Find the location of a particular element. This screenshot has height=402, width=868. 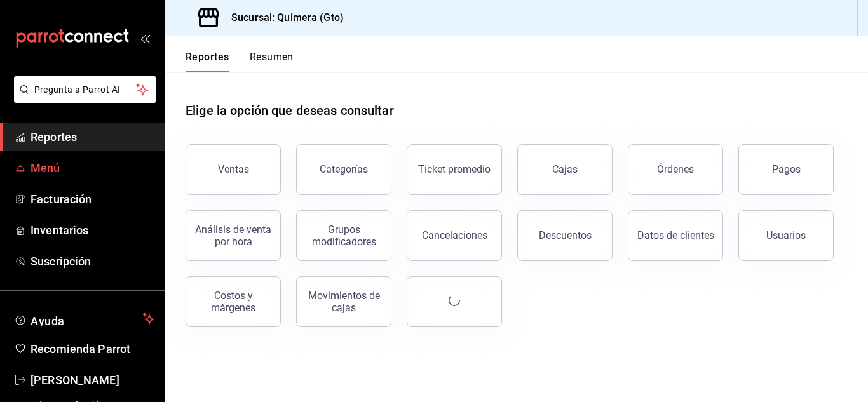

button: open_drawer_menu is located at coordinates (145, 38).